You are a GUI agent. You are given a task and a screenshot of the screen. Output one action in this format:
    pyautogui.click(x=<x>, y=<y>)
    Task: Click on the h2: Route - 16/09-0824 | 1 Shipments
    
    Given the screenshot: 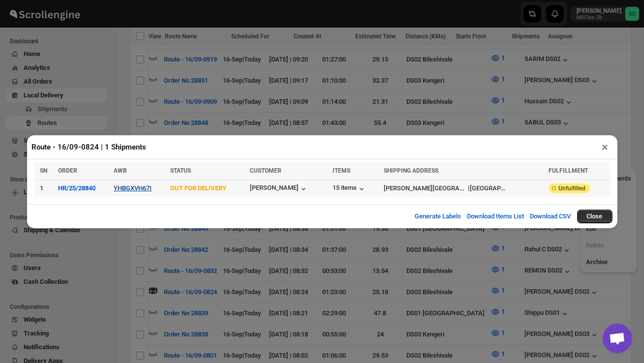 What is the action you would take?
    pyautogui.click(x=89, y=147)
    